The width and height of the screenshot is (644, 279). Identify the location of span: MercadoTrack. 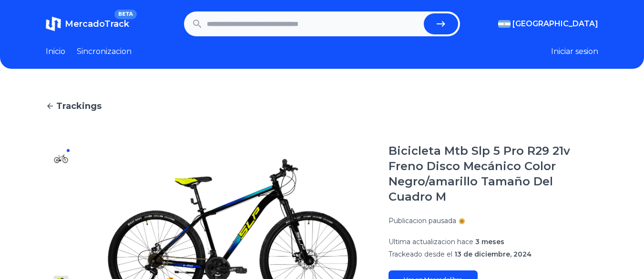
(97, 24).